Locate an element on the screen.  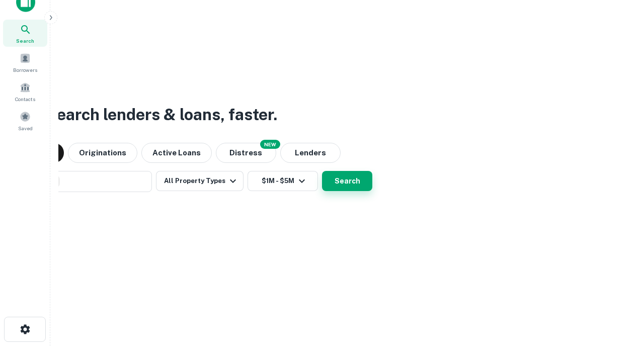
a: Contacts is located at coordinates (25, 92).